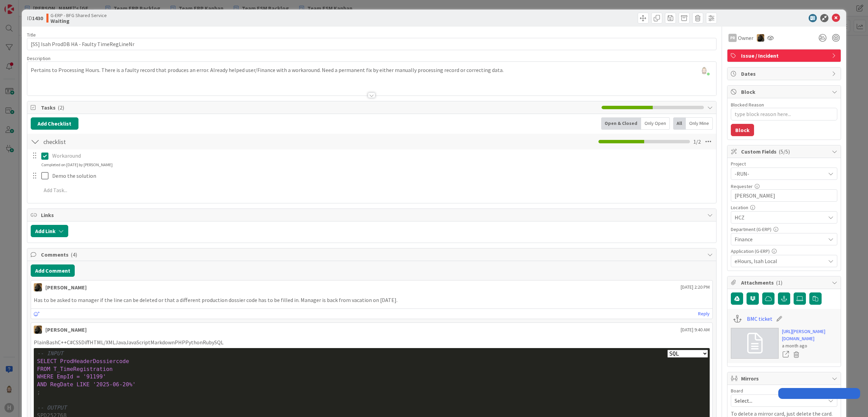 The height and width of the screenshot is (417, 868). What do you see at coordinates (83, 361) in the screenshot?
I see `span: SELECT ProdHeaderDossiercode` at bounding box center [83, 361].